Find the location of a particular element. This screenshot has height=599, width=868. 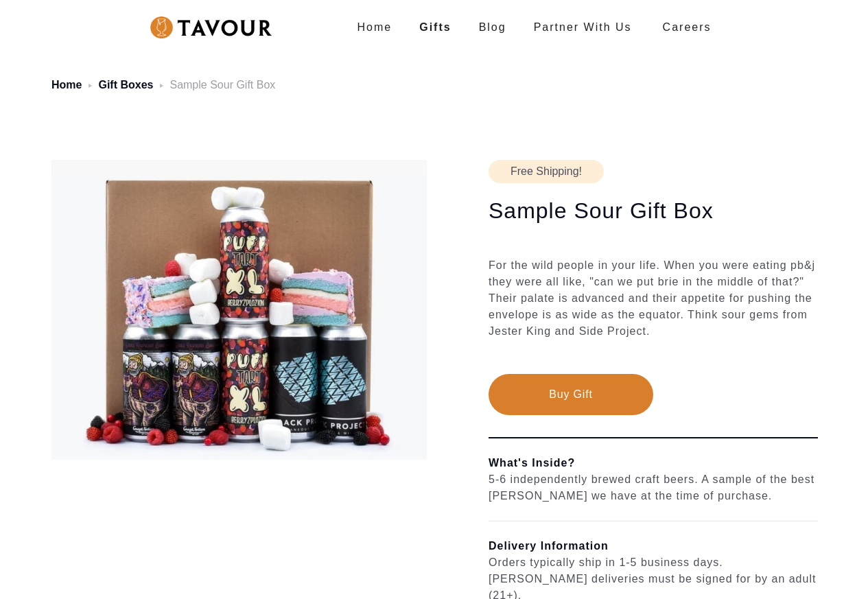

div: Free Shipping! is located at coordinates (546, 171).